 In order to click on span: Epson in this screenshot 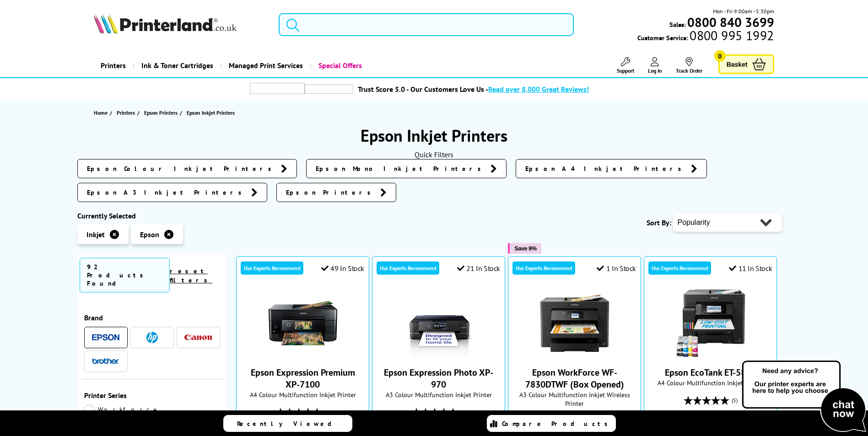, I will do `click(150, 234)`.